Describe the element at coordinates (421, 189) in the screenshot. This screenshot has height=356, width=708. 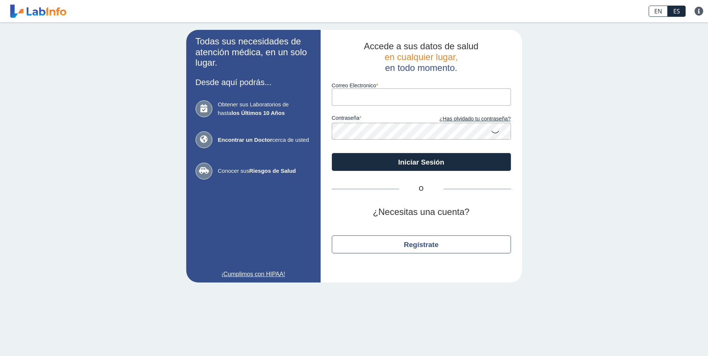
I see `span: O` at that location.